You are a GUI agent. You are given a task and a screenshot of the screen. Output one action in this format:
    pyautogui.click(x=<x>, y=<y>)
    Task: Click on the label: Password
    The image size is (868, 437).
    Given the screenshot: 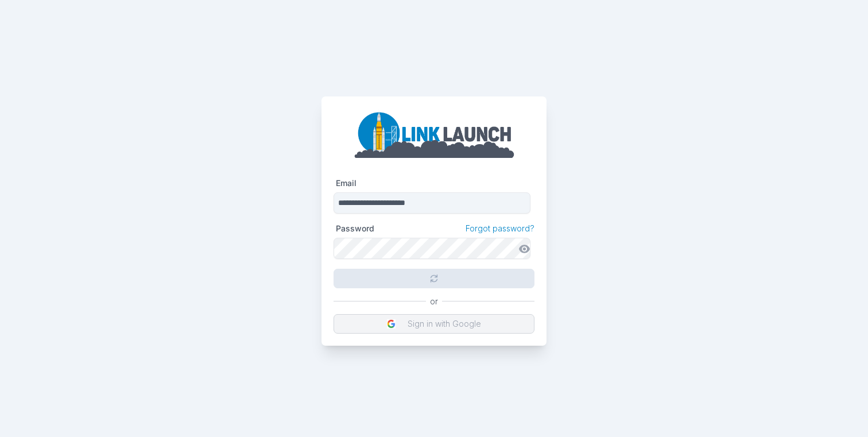 What is the action you would take?
    pyautogui.click(x=355, y=229)
    